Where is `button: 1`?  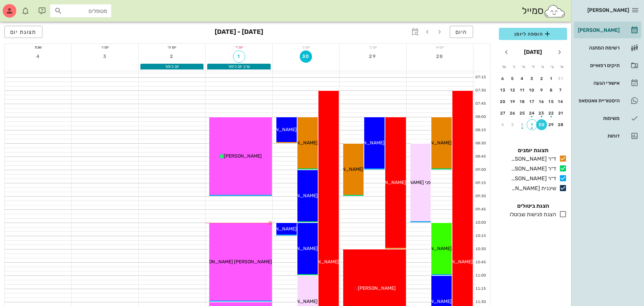
button: 1 is located at coordinates (552, 78).